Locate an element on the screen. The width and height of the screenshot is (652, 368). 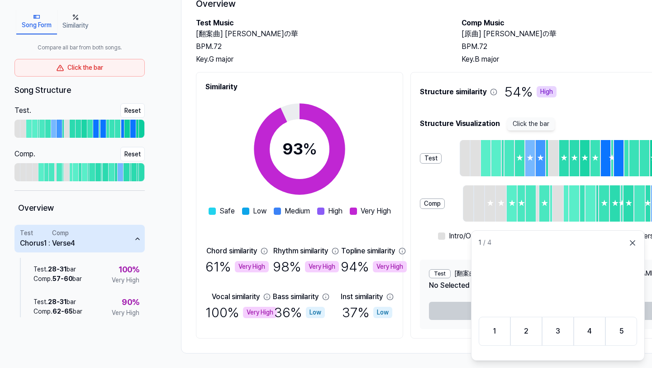
span: 1 is located at coordinates (480, 242).